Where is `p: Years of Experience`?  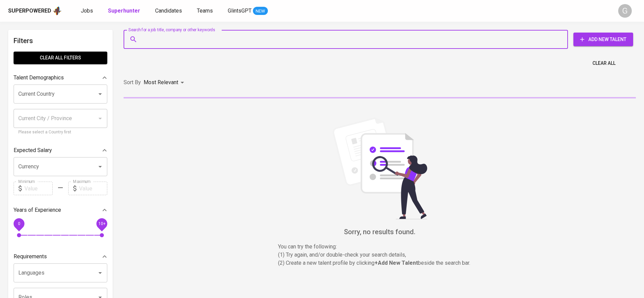
p: Years of Experience is located at coordinates (38, 210).